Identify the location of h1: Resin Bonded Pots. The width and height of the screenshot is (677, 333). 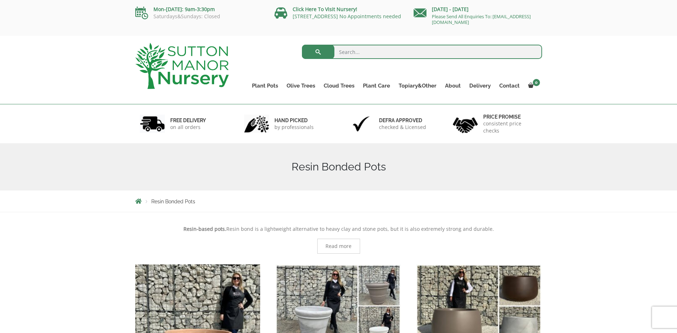
(339, 167).